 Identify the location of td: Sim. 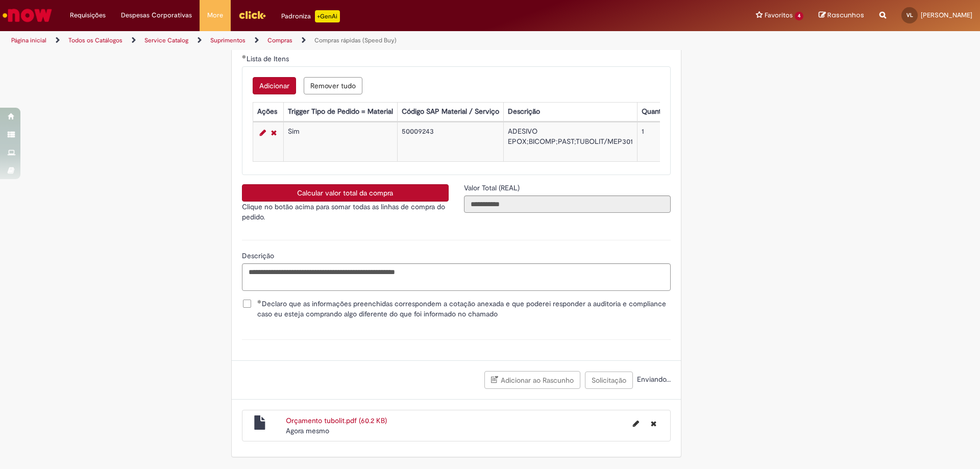
(340, 141).